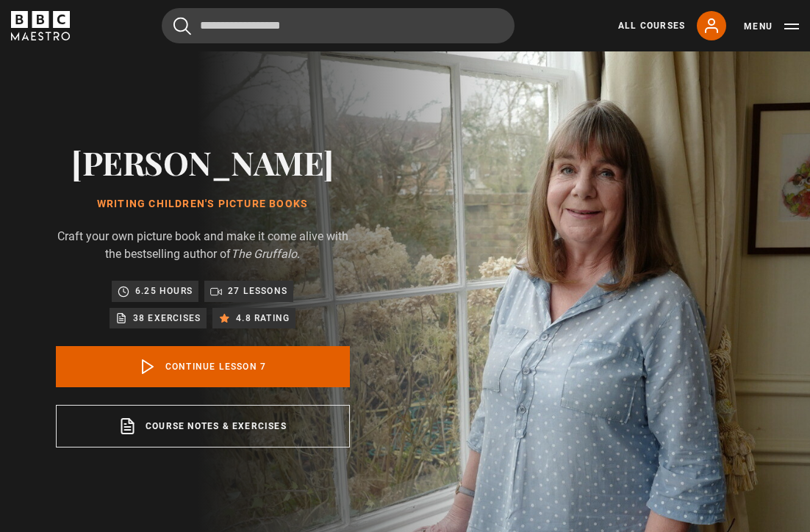 The width and height of the screenshot is (810, 532). Describe the element at coordinates (164, 291) in the screenshot. I see `p: 6.25 hours` at that location.